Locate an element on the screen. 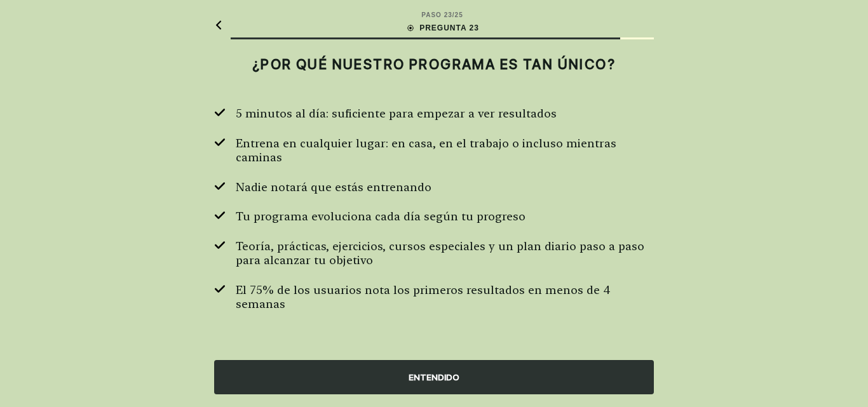 The height and width of the screenshot is (407, 868). span: 5 minutos al día: suficiente para empezar a ver resultados is located at coordinates (395, 114).